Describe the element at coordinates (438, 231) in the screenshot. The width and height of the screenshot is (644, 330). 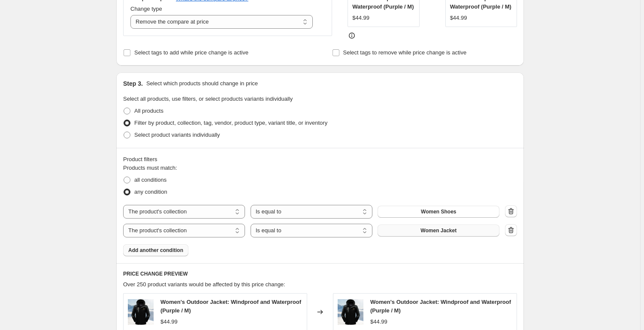
I see `button: Women Jacket` at that location.